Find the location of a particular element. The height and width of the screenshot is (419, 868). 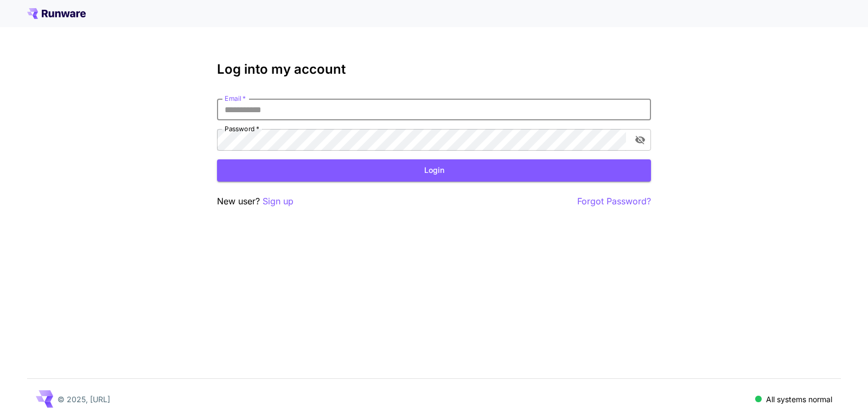

h3: Log into my account is located at coordinates (434, 69).